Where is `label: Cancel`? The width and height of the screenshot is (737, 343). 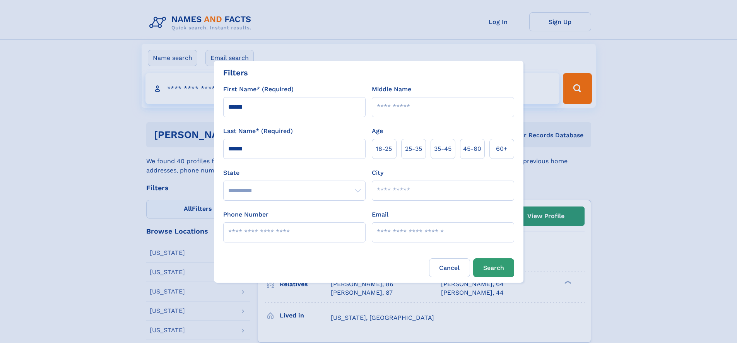 label: Cancel is located at coordinates (449, 268).